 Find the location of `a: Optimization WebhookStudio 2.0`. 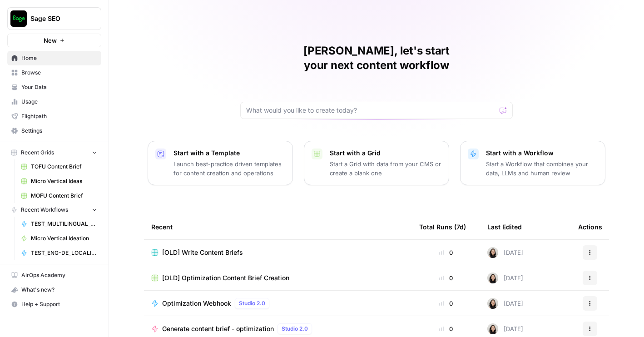

a: Optimization WebhookStudio 2.0 is located at coordinates (278, 303).